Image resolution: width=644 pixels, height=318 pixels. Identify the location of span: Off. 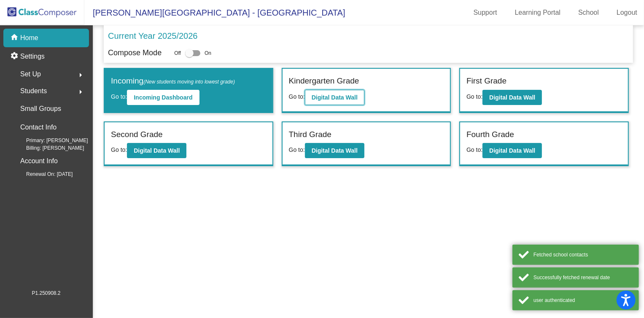
(178, 53).